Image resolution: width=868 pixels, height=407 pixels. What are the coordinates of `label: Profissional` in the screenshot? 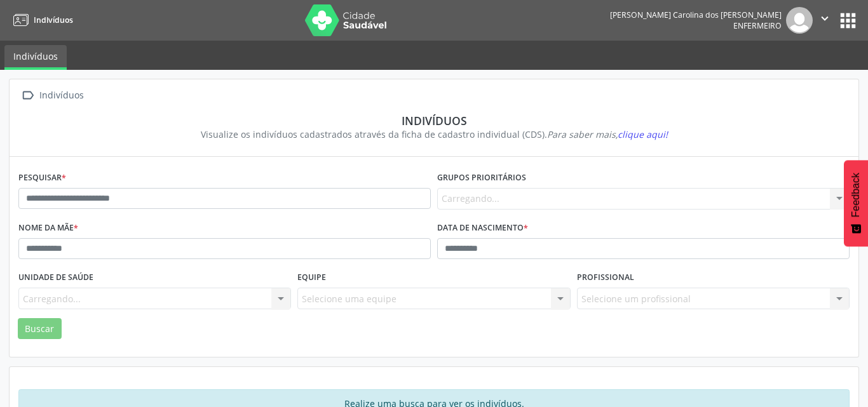 It's located at (605, 278).